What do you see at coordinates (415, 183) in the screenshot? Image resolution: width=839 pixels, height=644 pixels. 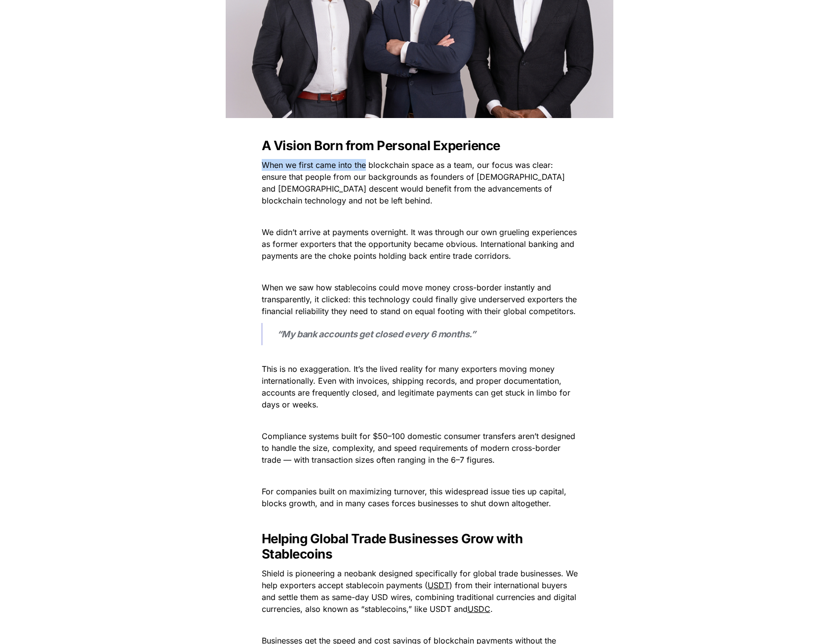 I see `span: When we first came into the blockchain space as a team, our focus was clear: ensure that people f...` at bounding box center [415, 183].